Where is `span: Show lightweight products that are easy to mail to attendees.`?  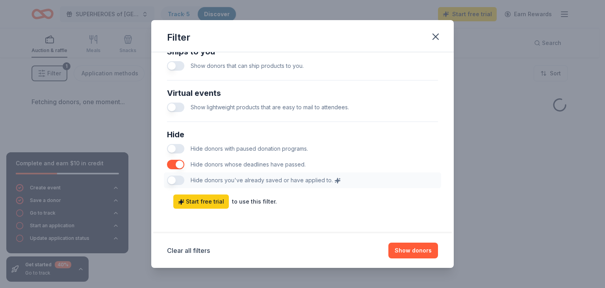
span: Show lightweight products that are easy to mail to attendees. is located at coordinates (270, 107).